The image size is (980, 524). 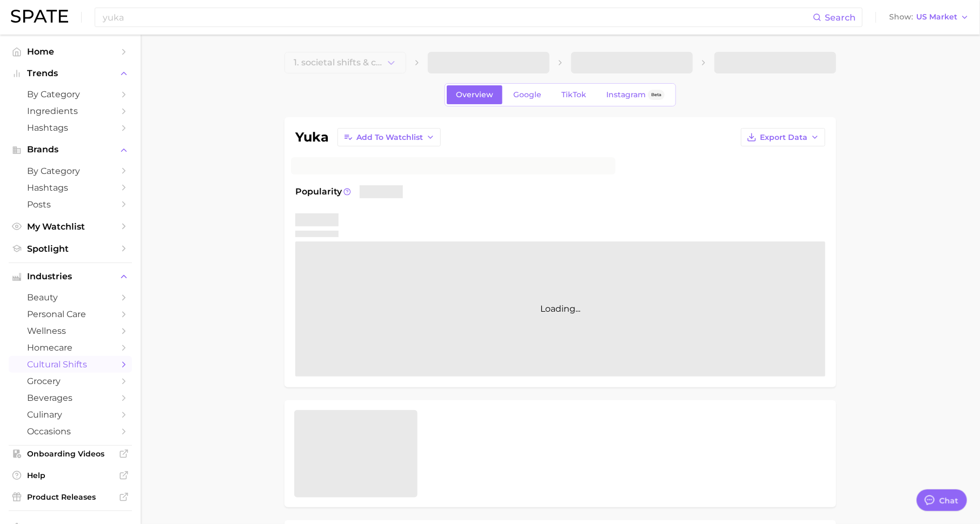 I want to click on a: My Watchlist, so click(x=70, y=226).